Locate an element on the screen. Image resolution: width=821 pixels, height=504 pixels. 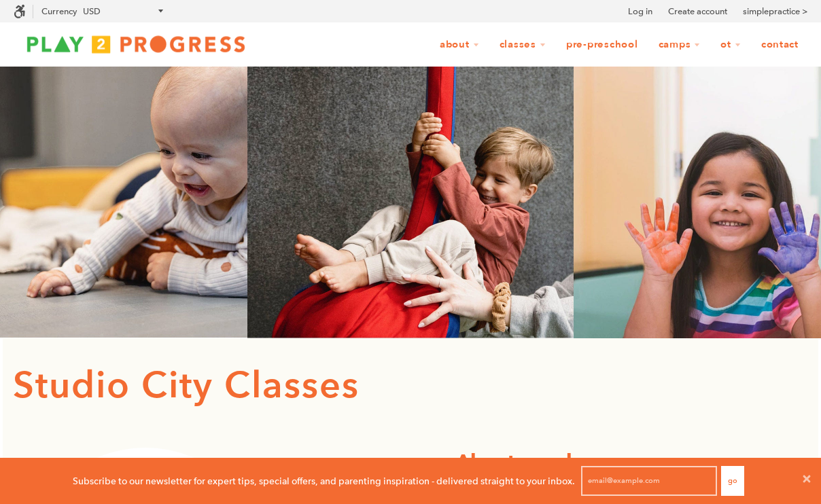
p: Subscribe to our newsletter for expert tips, special offers, and parenting inspiration - delivere... is located at coordinates (323, 481).